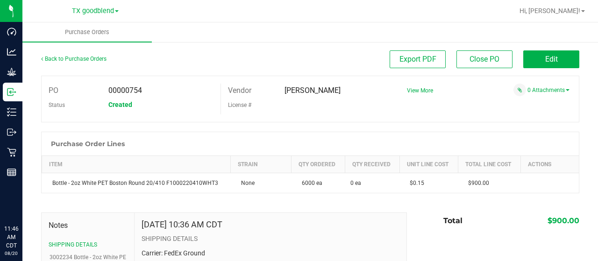  Describe the element at coordinates (550, 165) in the screenshot. I see `th: Actions` at that location.